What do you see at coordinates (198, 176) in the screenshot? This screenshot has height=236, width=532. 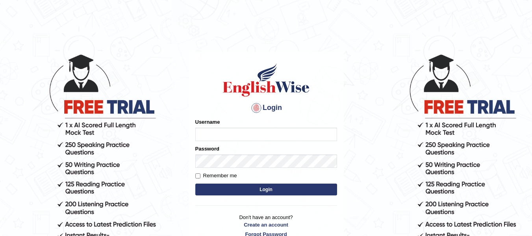 I see `input: Remember me` at bounding box center [198, 176].